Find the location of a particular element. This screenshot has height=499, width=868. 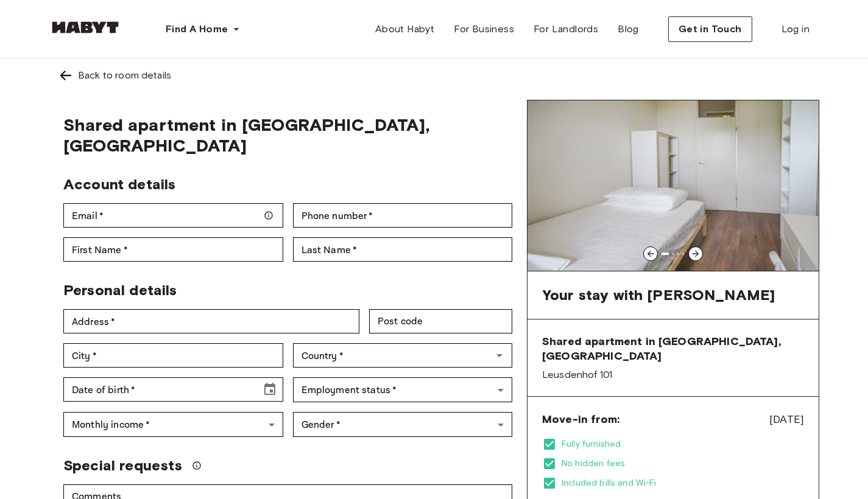

span: Blog is located at coordinates (628, 29).